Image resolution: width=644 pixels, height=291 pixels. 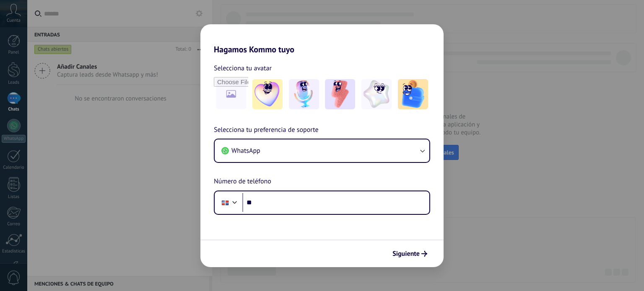 I want to click on span: WhatsApp, so click(x=246, y=151).